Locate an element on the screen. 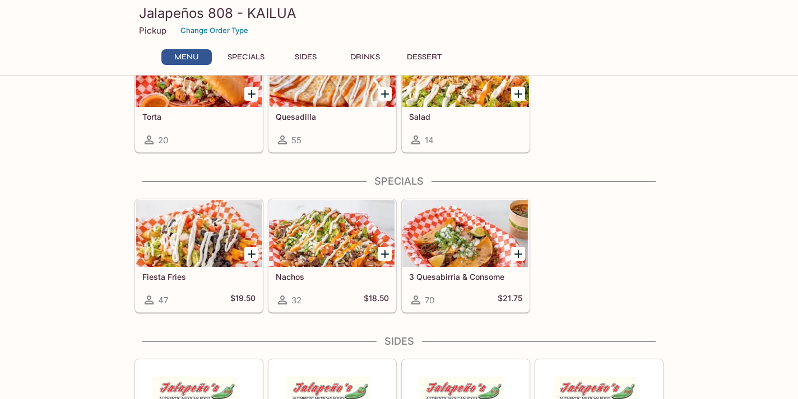 Image resolution: width=798 pixels, height=399 pixels. span: 14 is located at coordinates (429, 140).